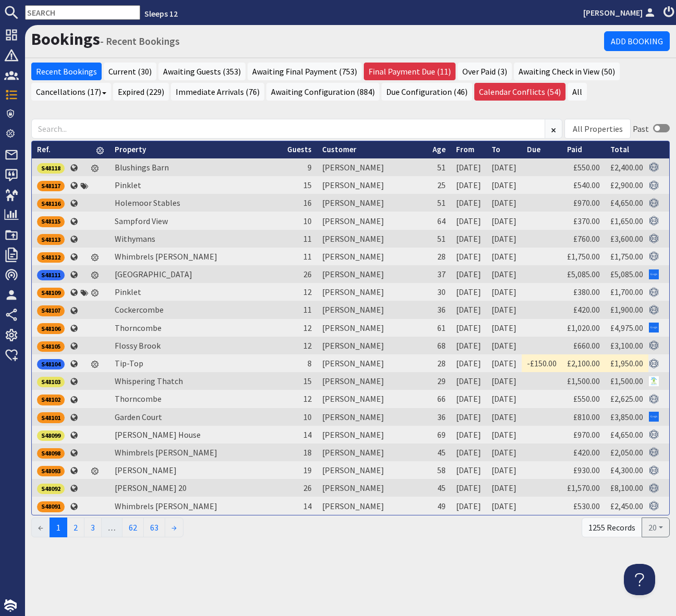 The image size is (676, 616). I want to click on a: S48118, so click(51, 167).